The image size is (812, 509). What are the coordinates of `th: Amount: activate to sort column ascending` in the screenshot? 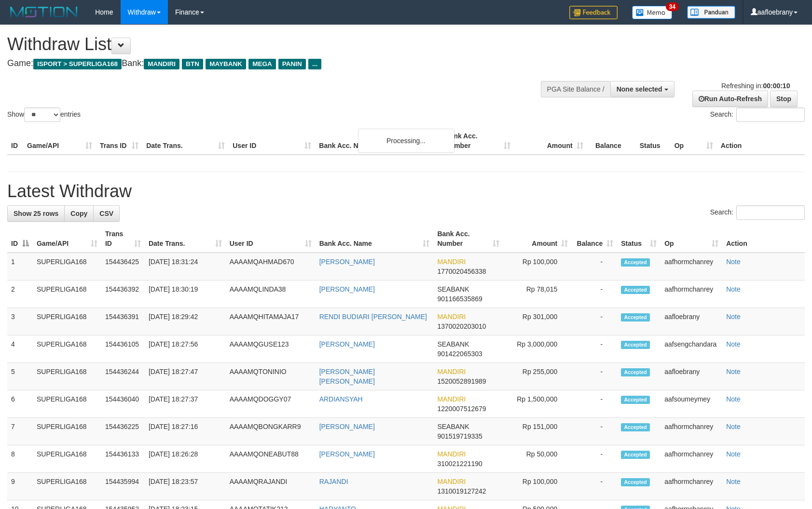 It's located at (537, 239).